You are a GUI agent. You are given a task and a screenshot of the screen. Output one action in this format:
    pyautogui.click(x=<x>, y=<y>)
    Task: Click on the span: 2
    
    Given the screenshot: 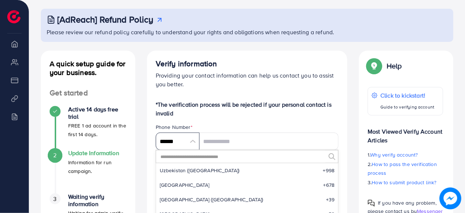 What is the action you would take?
    pyautogui.click(x=55, y=155)
    